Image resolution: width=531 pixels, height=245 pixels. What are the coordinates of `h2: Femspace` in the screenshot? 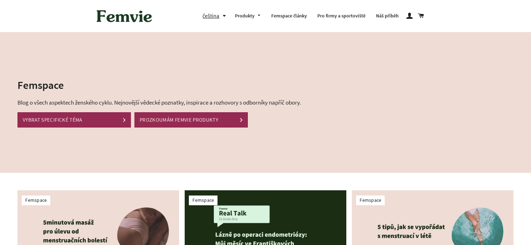 It's located at (163, 85).